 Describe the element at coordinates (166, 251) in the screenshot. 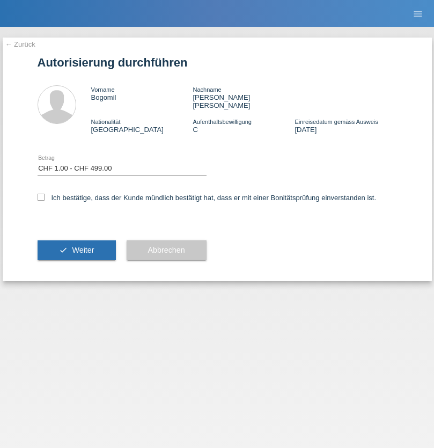

I see `button: Abbrechen` at that location.